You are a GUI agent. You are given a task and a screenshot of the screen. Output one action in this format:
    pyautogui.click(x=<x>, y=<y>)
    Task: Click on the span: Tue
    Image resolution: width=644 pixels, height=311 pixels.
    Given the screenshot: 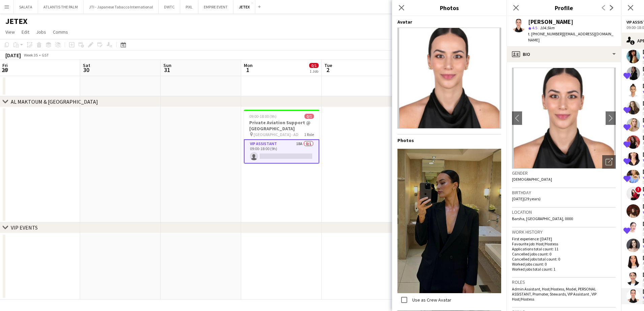 What is the action you would take?
    pyautogui.click(x=328, y=65)
    